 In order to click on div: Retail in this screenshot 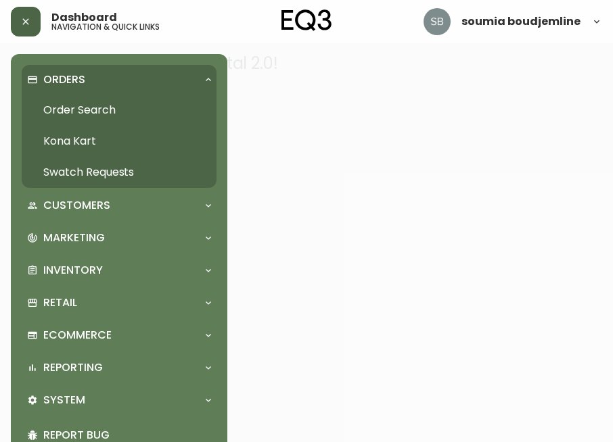, I will do `click(119, 303)`.